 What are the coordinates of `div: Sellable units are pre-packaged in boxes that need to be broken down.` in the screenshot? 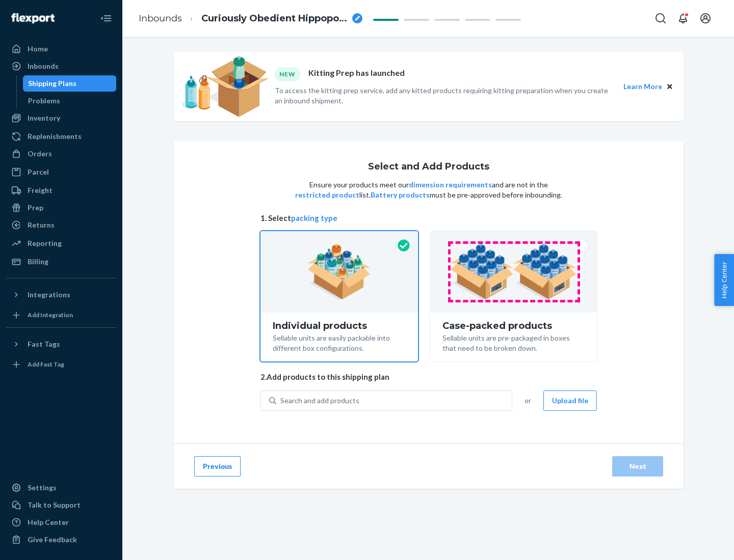 It's located at (514, 342).